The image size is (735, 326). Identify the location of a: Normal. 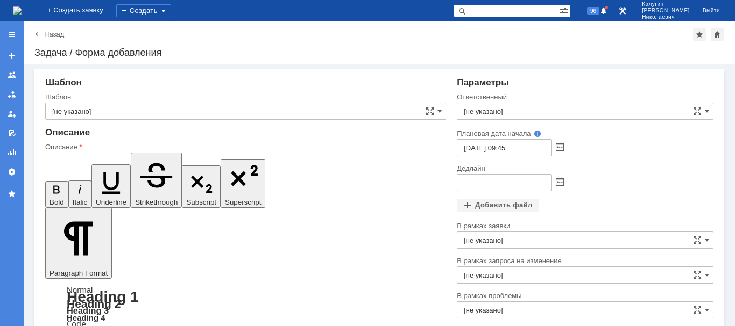
(80, 290).